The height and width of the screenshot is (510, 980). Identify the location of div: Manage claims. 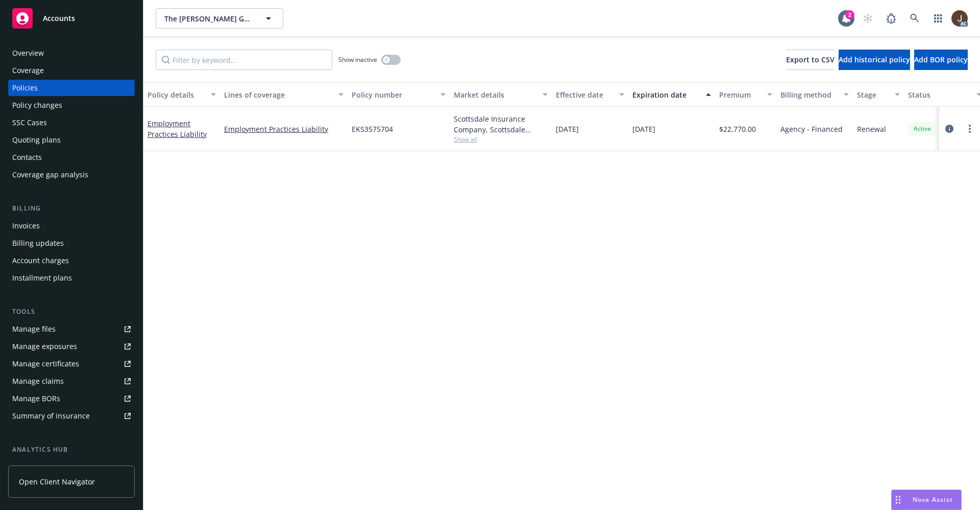
(38, 381).